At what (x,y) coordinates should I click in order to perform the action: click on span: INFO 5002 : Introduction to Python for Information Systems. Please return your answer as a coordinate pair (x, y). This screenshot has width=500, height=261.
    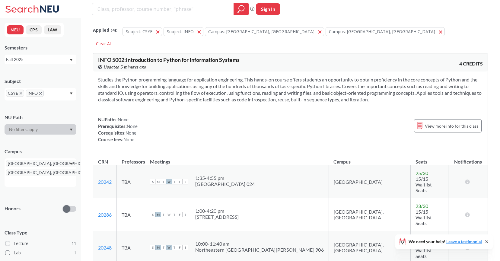
    Looking at the image, I should click on (169, 60).